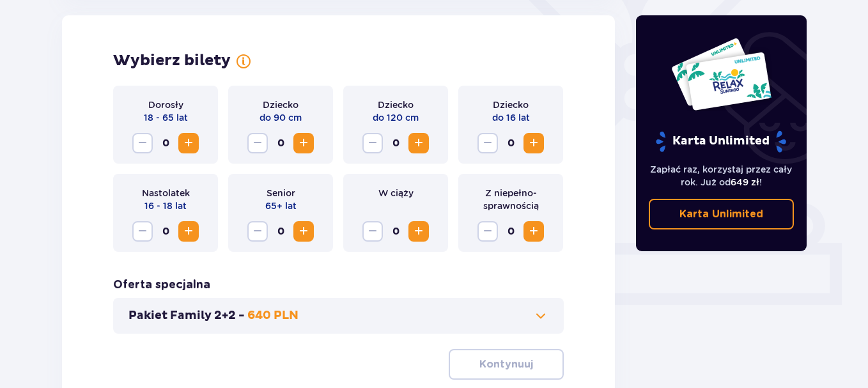 This screenshot has width=868, height=388. I want to click on p: 16 - 18 lat, so click(165, 206).